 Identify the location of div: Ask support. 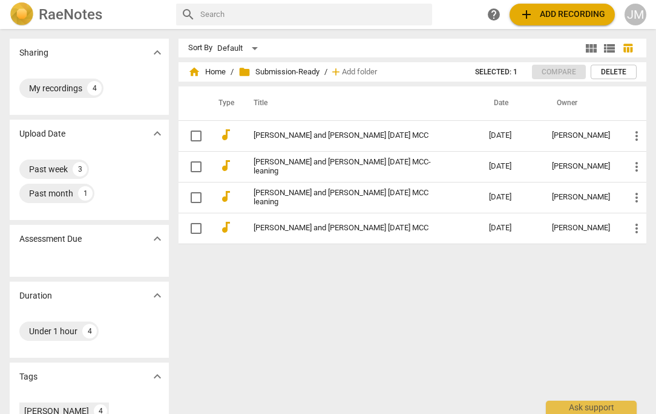
(591, 408).